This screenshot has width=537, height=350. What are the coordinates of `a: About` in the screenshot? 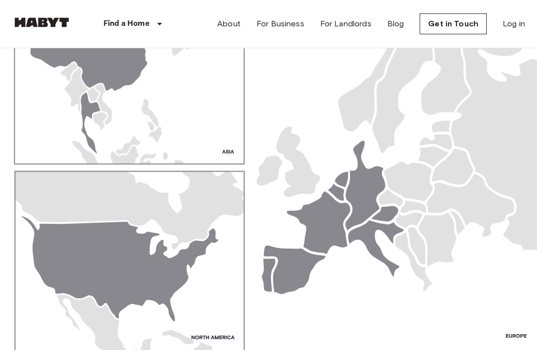 It's located at (229, 24).